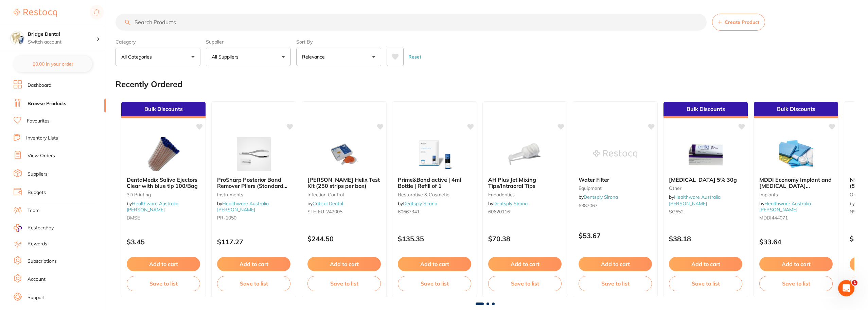 This screenshot has width=868, height=310. What do you see at coordinates (33, 210) in the screenshot?
I see `a: Team` at bounding box center [33, 210].